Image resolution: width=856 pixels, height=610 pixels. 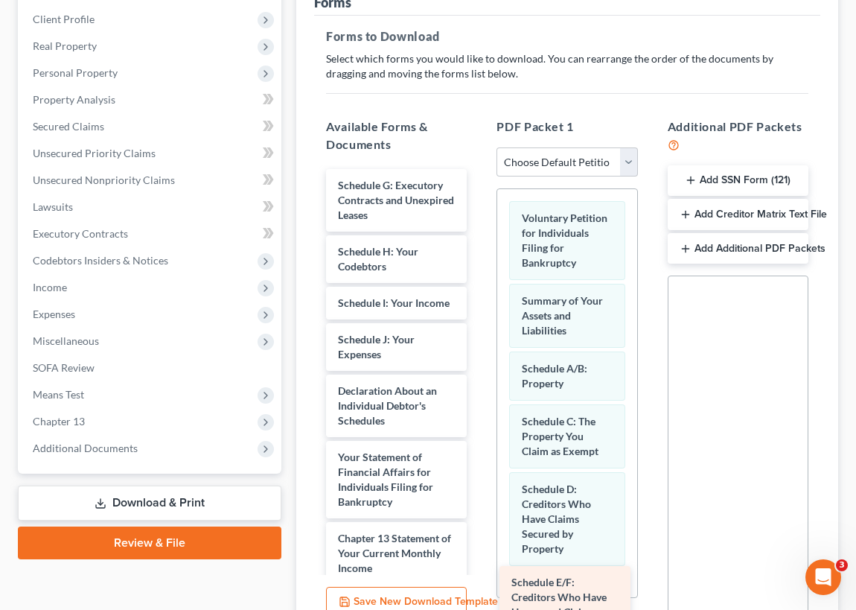 I want to click on span: Your Statement of Financial Affairs for Individuals Filing for Bankruptcy, so click(x=386, y=479).